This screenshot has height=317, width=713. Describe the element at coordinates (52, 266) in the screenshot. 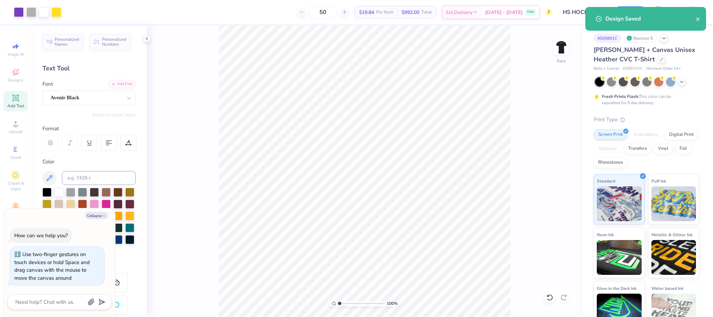

I see `div: Use two-finger gestures on touch devices or hold Space and drag canvas with the mouse to move the...` at that location.